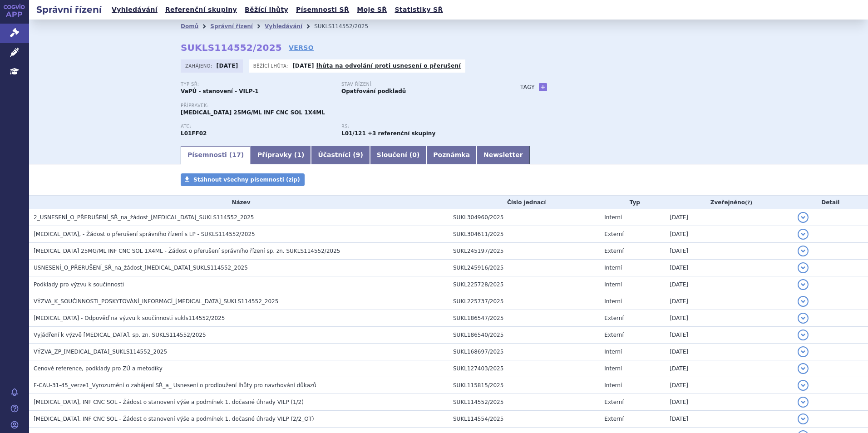  What do you see at coordinates (220, 91) in the screenshot?
I see `strong: VaPÚ - stanovení - VILP-1` at bounding box center [220, 91].